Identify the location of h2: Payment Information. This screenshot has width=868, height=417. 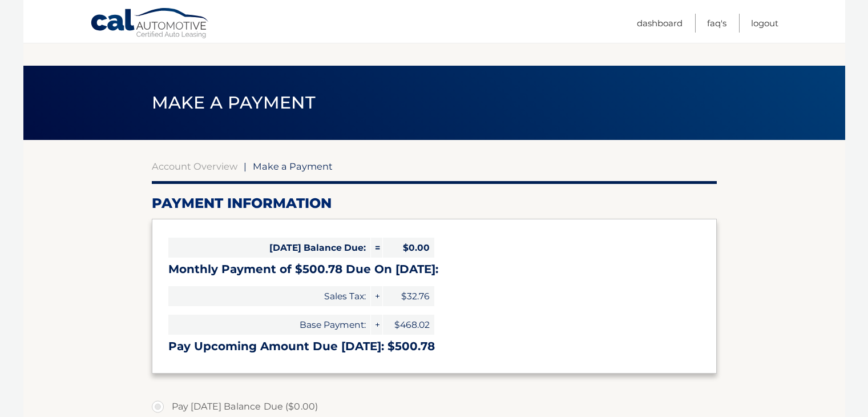
(434, 204).